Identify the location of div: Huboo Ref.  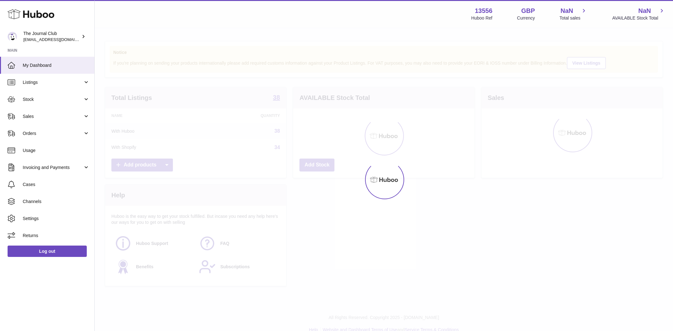
(482, 18).